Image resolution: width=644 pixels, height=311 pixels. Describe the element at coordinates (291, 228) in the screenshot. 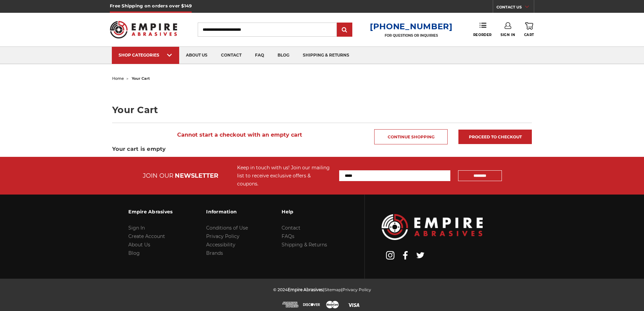

I see `a: Contact` at that location.